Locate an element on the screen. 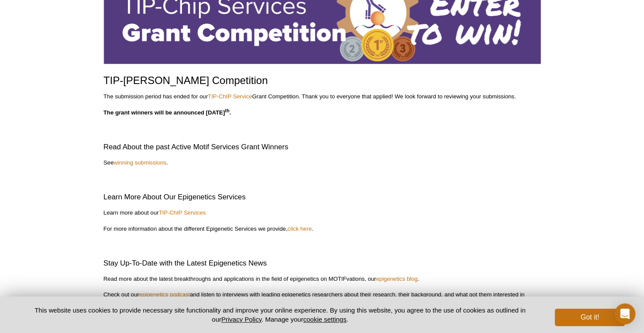  p: For more information about the different Epigenetic Services we provide, . is located at coordinates (322, 229).